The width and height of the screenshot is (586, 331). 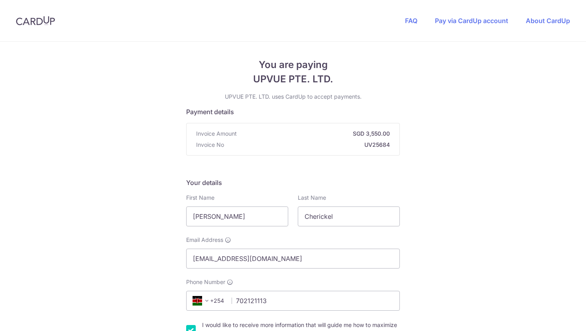 What do you see at coordinates (315, 134) in the screenshot?
I see `strong: SGD 3,550.00` at bounding box center [315, 134].